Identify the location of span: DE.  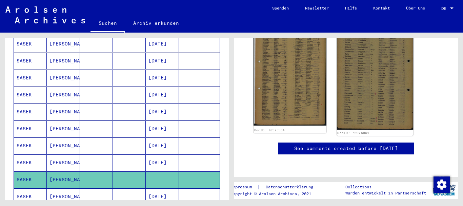
(445, 8).